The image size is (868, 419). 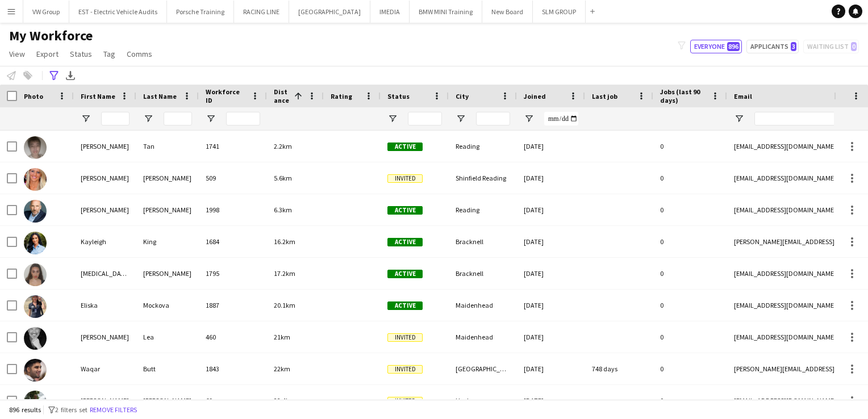 What do you see at coordinates (115, 118) in the screenshot?
I see `input: First Name Filter Input` at bounding box center [115, 118].